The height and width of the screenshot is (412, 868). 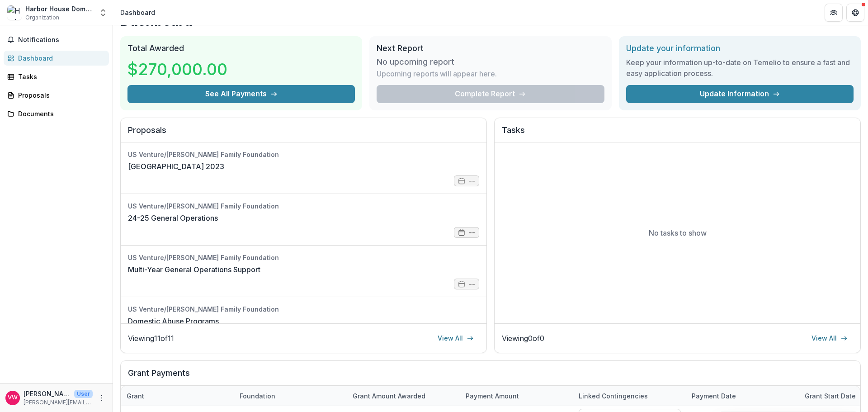 What do you see at coordinates (241, 48) in the screenshot?
I see `h2: Total Awarded` at bounding box center [241, 48].